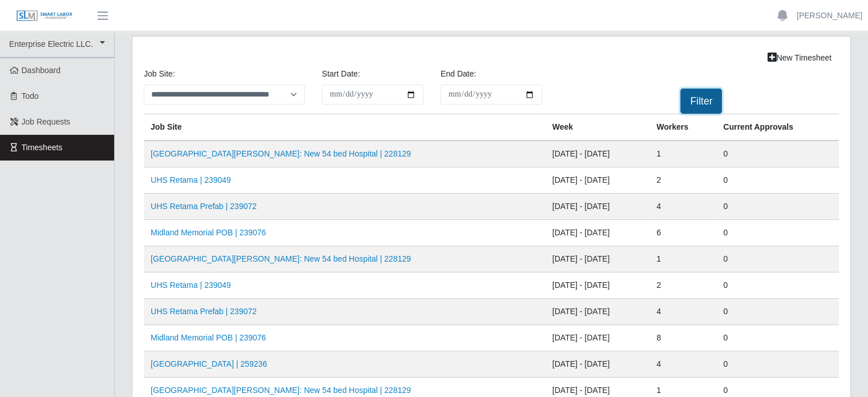 The width and height of the screenshot is (868, 397). Describe the element at coordinates (30, 96) in the screenshot. I see `span: Todo` at that location.